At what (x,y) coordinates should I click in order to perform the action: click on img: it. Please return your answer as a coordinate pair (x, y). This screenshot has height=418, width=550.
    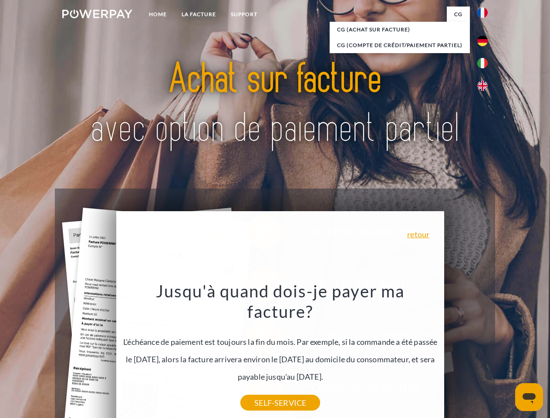
    Looking at the image, I should click on (482, 63).